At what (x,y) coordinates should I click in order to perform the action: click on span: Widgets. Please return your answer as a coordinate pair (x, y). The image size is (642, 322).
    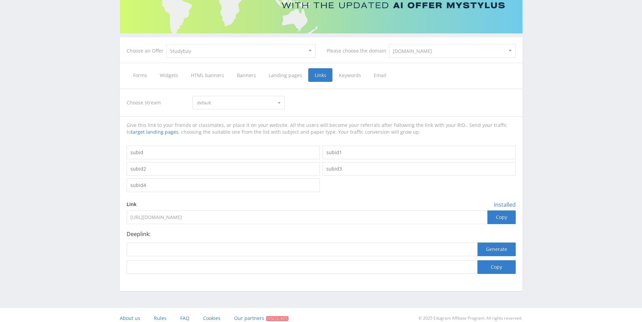
    Looking at the image, I should click on (168, 75).